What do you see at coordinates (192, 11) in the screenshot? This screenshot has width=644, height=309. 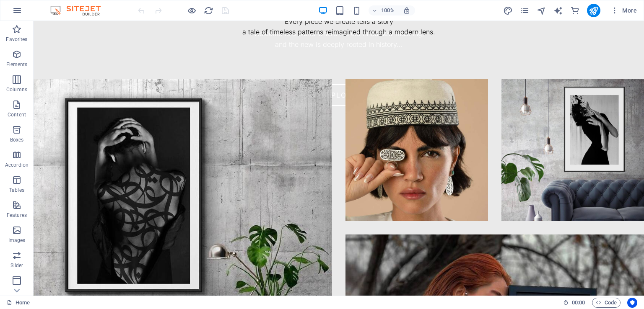 I see `button: Click here to leave preview mode and continue editing` at bounding box center [192, 11].